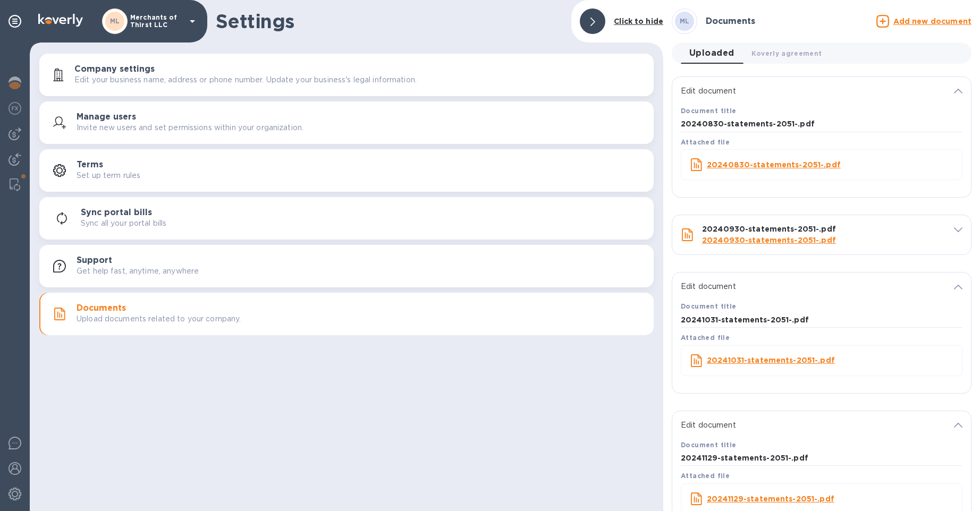 The image size is (980, 511). Describe the element at coordinates (107, 117) in the screenshot. I see `h3: Manage users` at that location.